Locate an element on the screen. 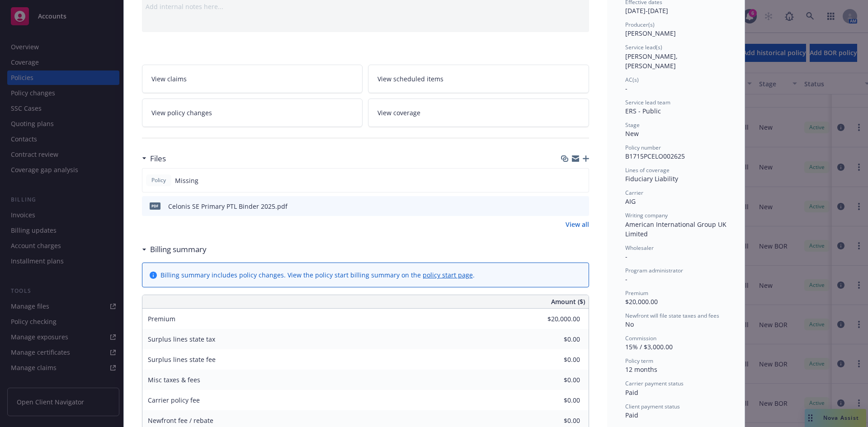 The width and height of the screenshot is (868, 427). div: Files is located at coordinates (154, 158).